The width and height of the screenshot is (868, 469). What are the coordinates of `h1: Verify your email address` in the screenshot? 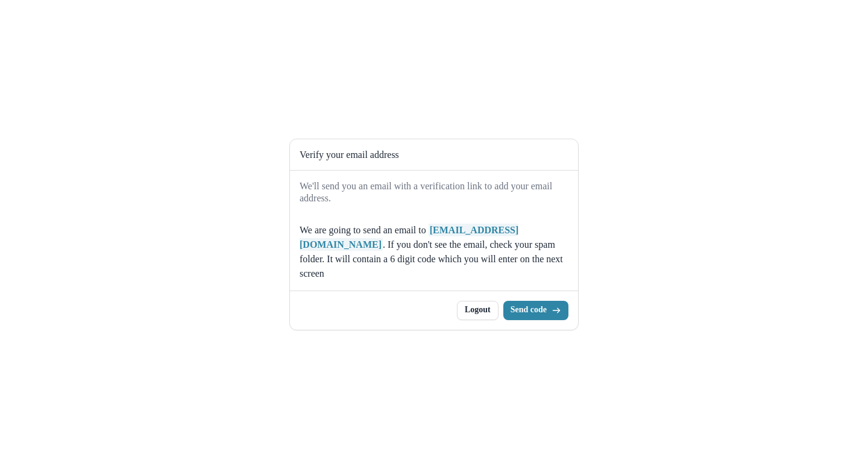 It's located at (434, 168).